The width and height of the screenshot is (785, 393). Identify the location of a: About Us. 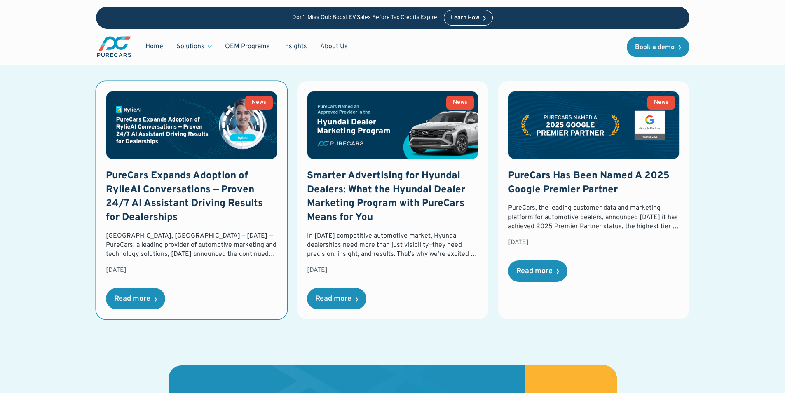
(334, 47).